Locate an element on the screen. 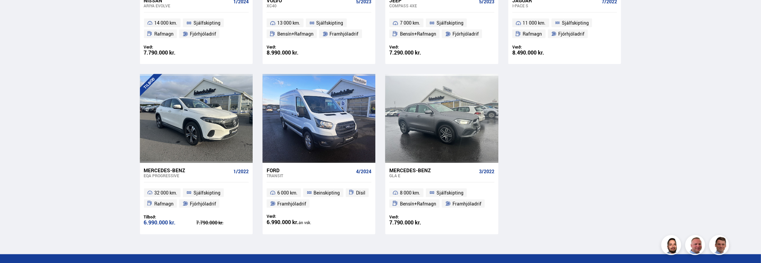  div: Ford is located at coordinates (310, 170).